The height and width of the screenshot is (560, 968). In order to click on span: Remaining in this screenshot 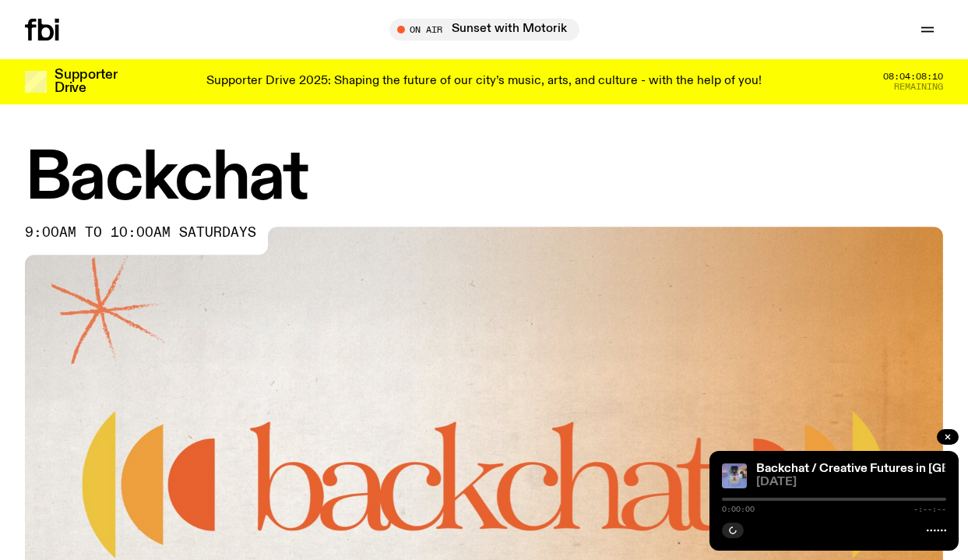, I will do `click(919, 86)`.